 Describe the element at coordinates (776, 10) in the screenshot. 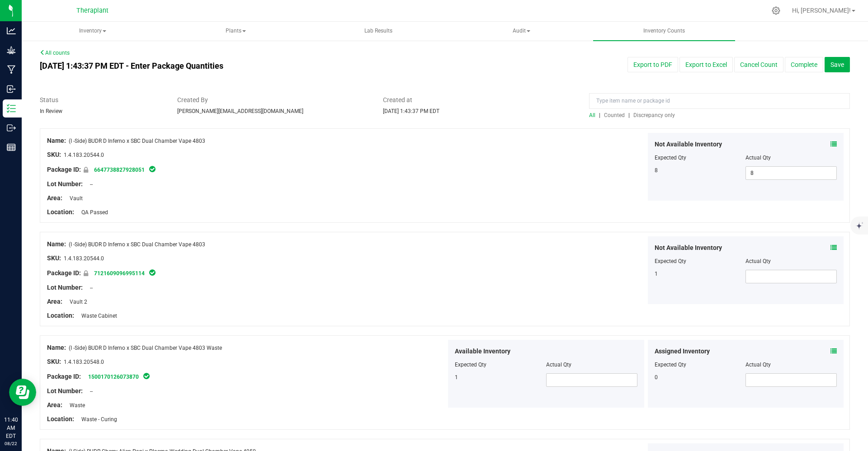

I see `div: Manage settings` at that location.